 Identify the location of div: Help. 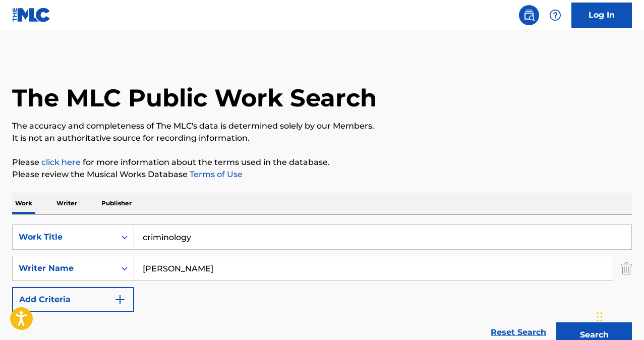
(555, 15).